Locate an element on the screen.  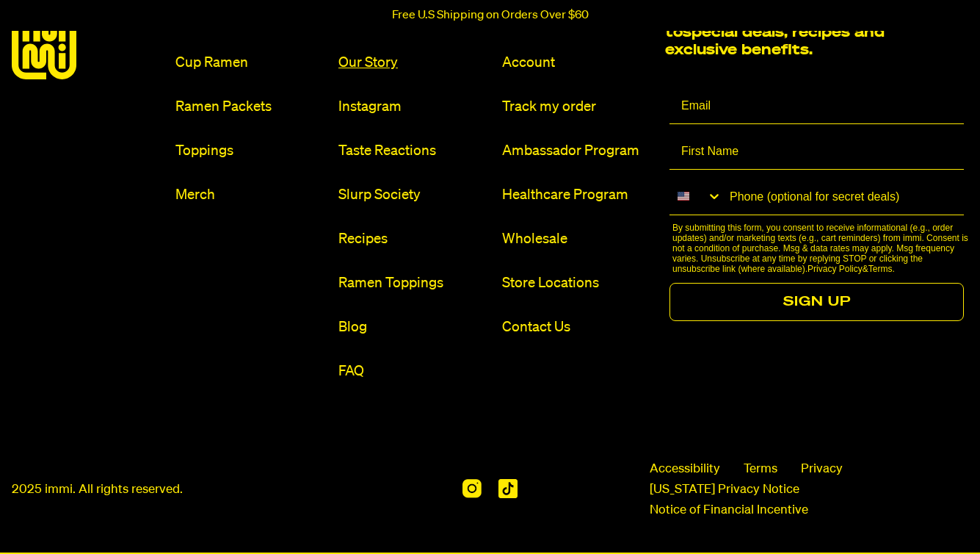
img: immieats is located at coordinates (44, 42).